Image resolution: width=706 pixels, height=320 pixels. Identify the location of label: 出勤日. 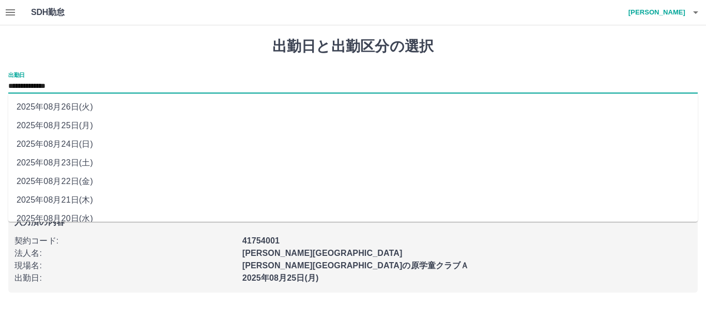
(17, 74).